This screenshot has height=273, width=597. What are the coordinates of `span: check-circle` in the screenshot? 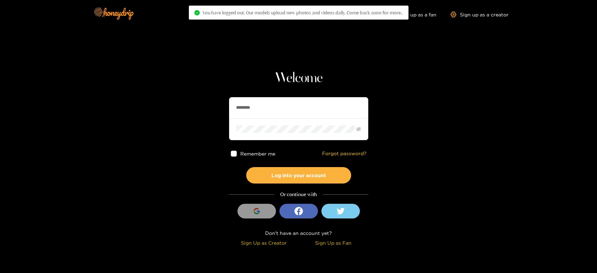 It's located at (197, 13).